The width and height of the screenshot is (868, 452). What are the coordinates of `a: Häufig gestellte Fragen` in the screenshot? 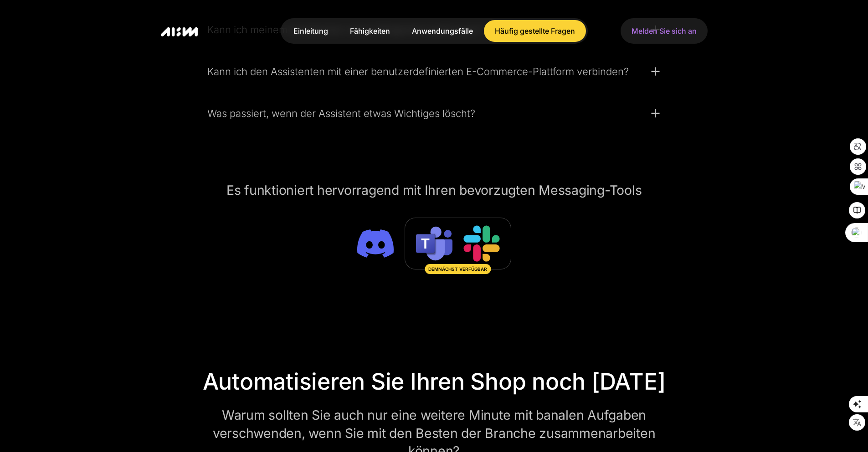 It's located at (535, 31).